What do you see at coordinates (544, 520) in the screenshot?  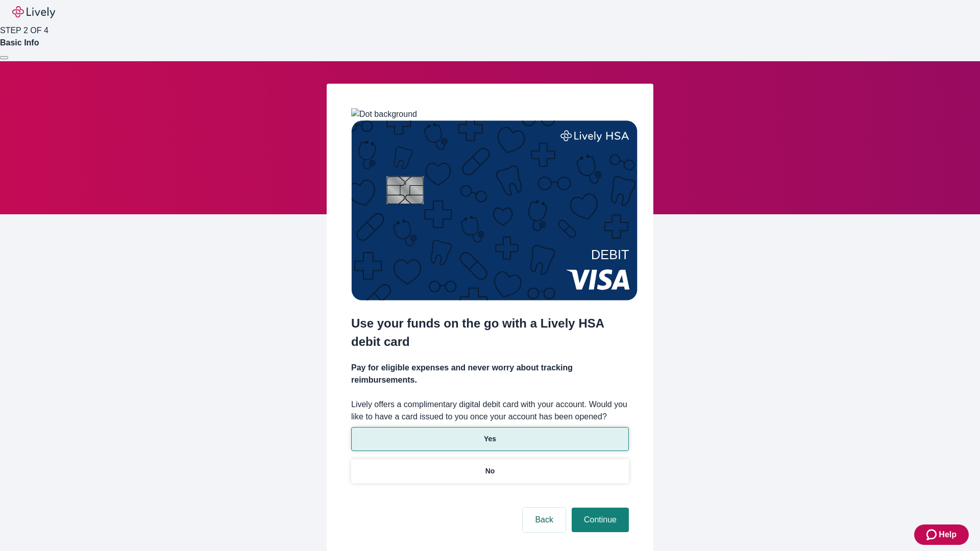 I see `button: Back` at bounding box center [544, 520].